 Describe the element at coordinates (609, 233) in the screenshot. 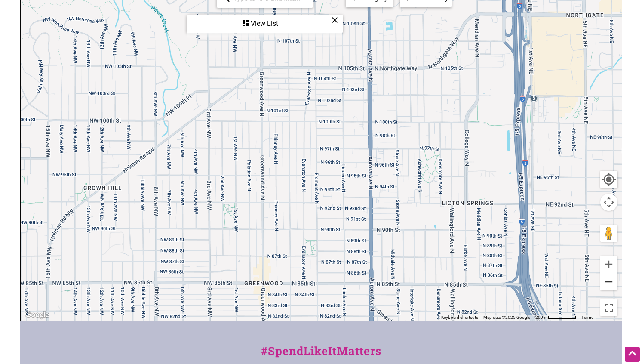

I see `button: Drag Pegman onto the map to open Street View` at that location.